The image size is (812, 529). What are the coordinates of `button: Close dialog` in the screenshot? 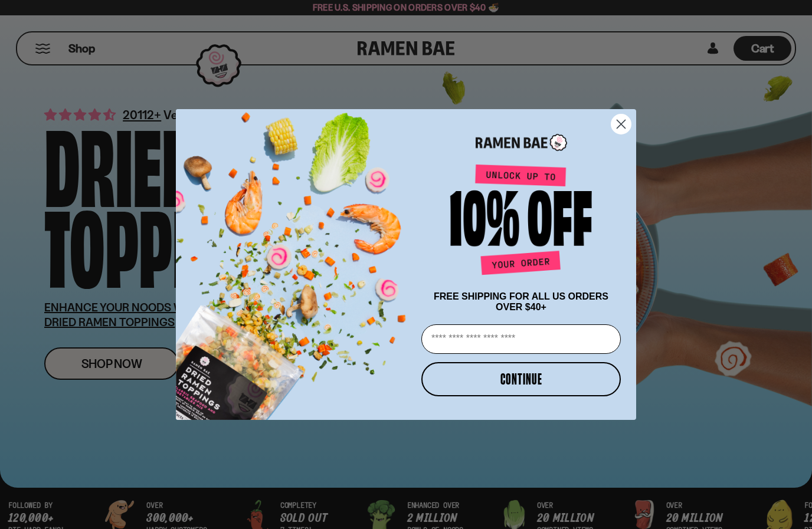 It's located at (621, 124).